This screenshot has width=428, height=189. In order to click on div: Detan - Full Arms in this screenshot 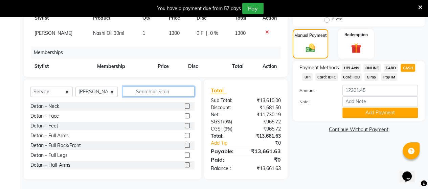, I will do `click(49, 136)`.